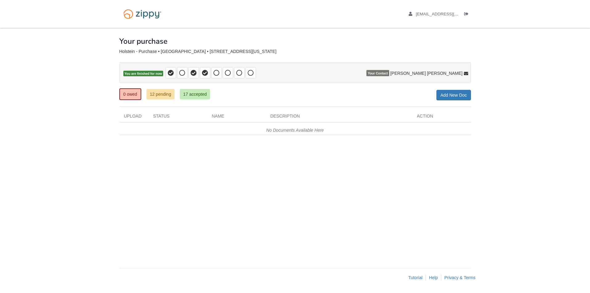 This screenshot has height=293, width=590. Describe the element at coordinates (467, 15) in the screenshot. I see `a: Log out` at that location.